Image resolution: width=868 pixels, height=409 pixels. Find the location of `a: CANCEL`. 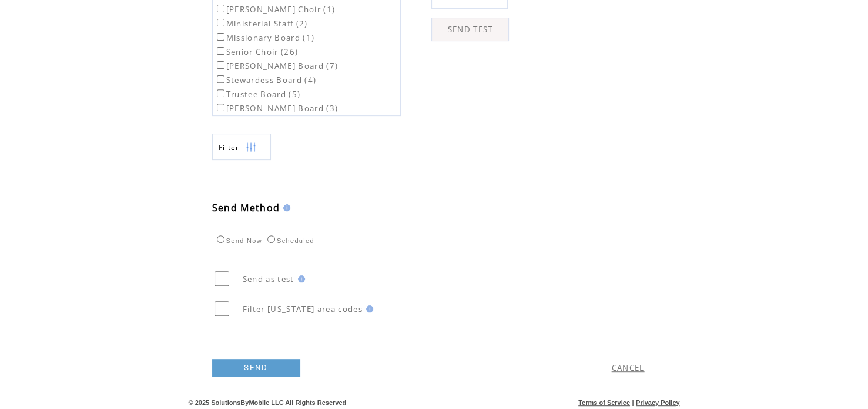

a: CANCEL is located at coordinates (628, 367).